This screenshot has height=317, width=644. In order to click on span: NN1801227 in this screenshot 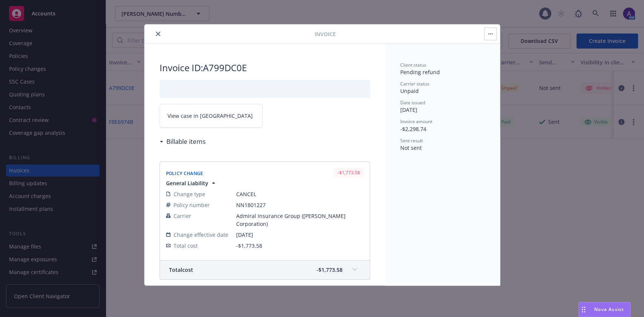, I will do `click(299, 205)`.